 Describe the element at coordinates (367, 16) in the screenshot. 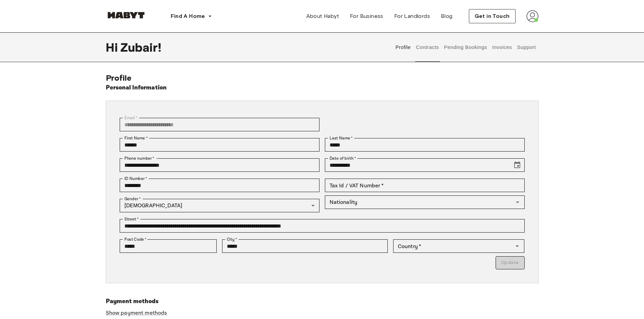

I see `a: For Business` at that location.